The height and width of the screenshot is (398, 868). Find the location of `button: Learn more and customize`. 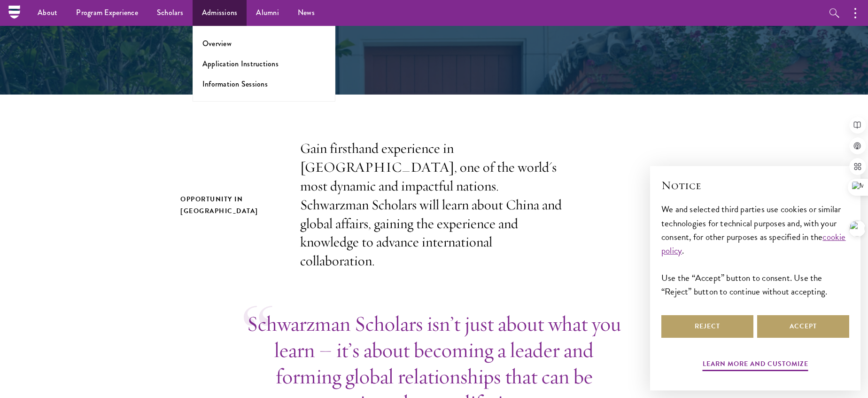

button: Learn more and customize is located at coordinates (755, 365).